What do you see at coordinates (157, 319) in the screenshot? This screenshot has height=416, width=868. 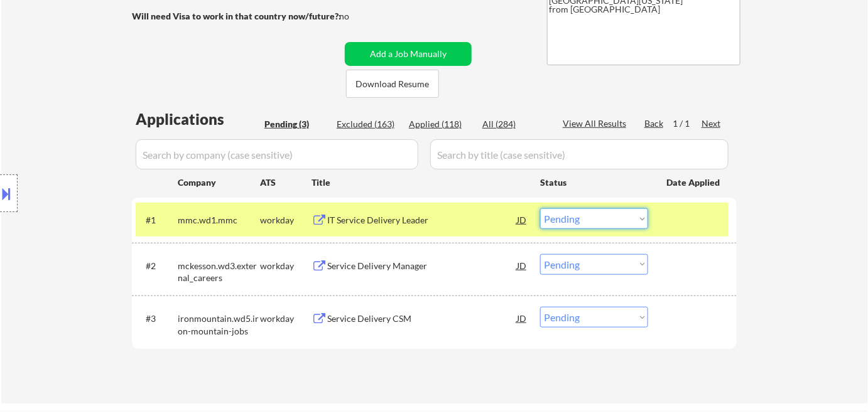 I see `div: #3` at bounding box center [157, 319].